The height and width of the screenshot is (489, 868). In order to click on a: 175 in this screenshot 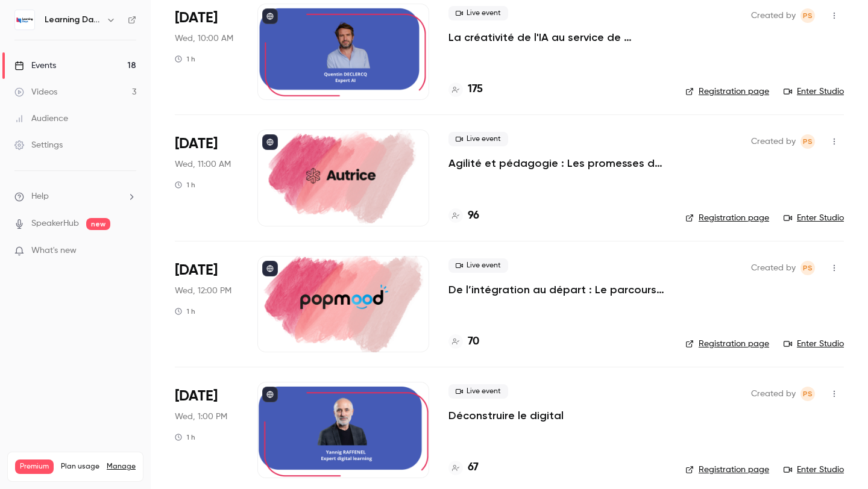, I will do `click(465, 89)`.